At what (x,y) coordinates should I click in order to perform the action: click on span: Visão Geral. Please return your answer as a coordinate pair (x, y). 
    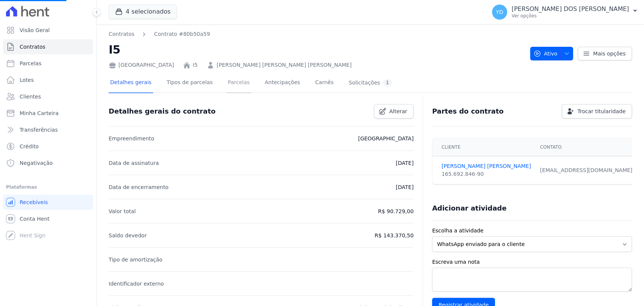
    Looking at the image, I should click on (35, 30).